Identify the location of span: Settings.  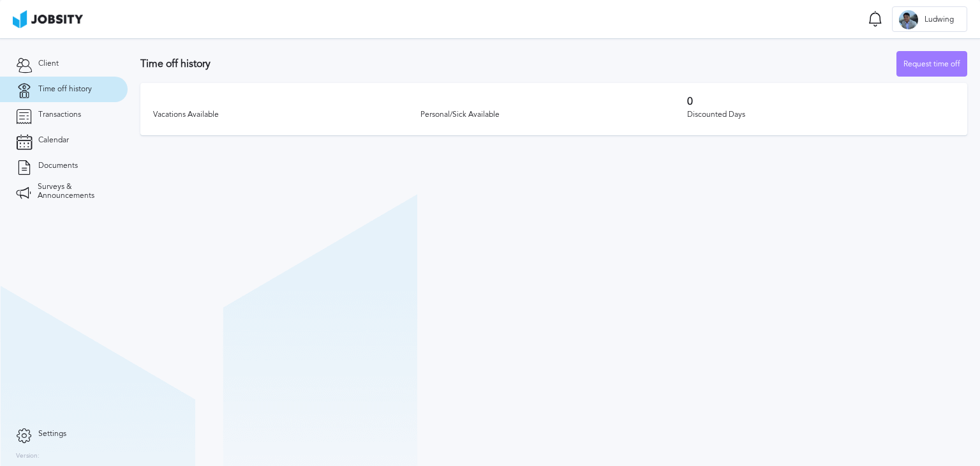
(53, 434).